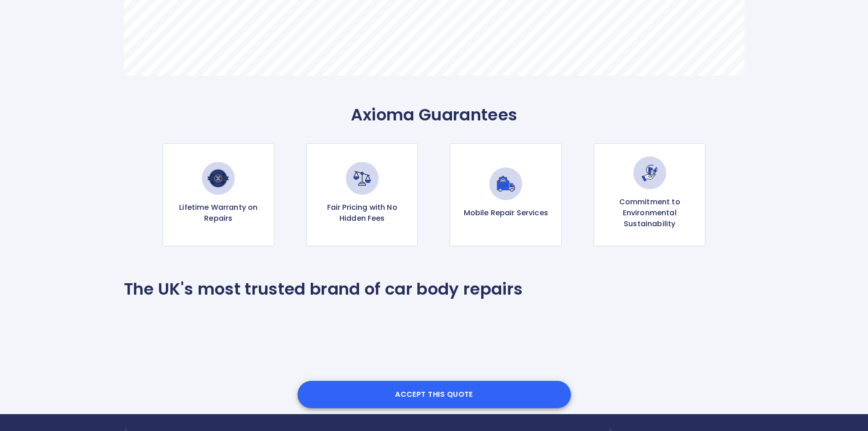  I want to click on p: The UK's most trusted brand of car body repairs, so click(323, 289).